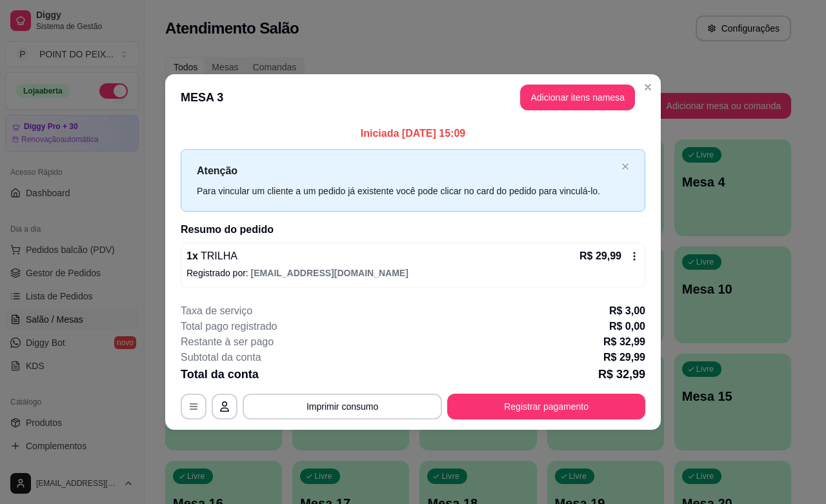 The height and width of the screenshot is (504, 826). Describe the element at coordinates (546, 406) in the screenshot. I see `button: Registrar pagamento` at that location.